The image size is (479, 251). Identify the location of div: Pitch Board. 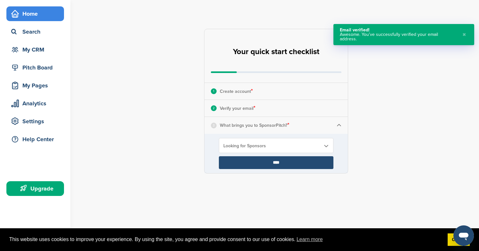
(37, 68).